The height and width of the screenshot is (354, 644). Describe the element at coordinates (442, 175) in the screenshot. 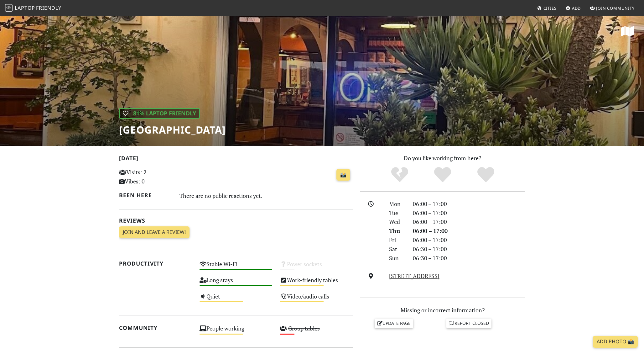

I see `div: Yes` at that location.